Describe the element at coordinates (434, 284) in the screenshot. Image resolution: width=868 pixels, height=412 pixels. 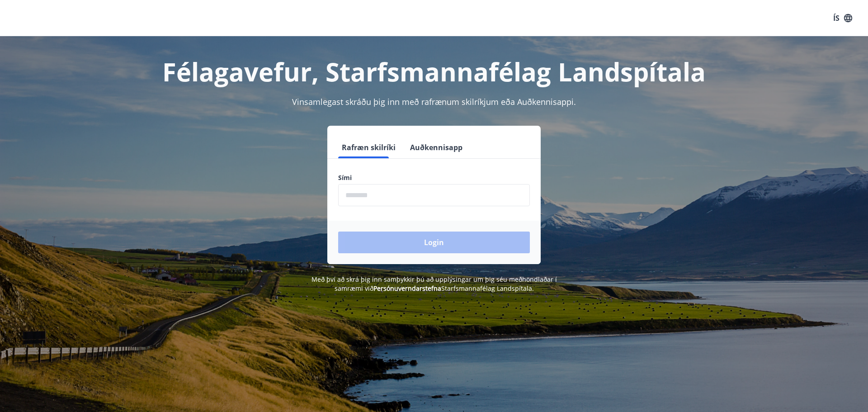
I see `span: Með því að skrá þig inn samþykkir þú að upplýsingar um þig séu meðhöndlaðar í samræmi við Starfsm...` at that location.